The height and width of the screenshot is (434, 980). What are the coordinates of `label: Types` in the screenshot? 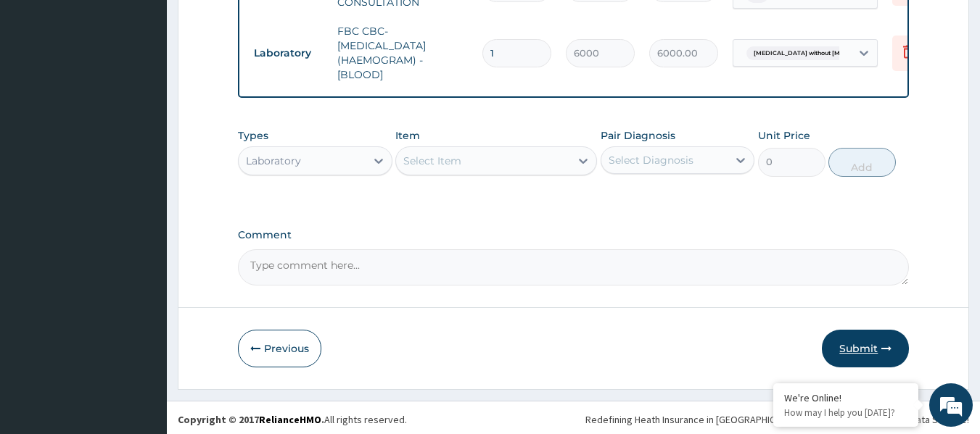 It's located at (253, 136).